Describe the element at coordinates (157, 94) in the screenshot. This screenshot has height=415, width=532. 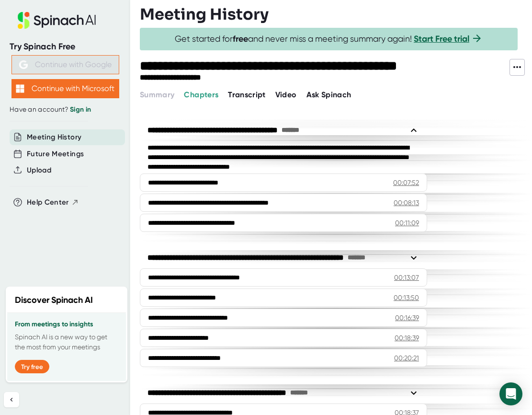
I see `span: Summary` at that location.